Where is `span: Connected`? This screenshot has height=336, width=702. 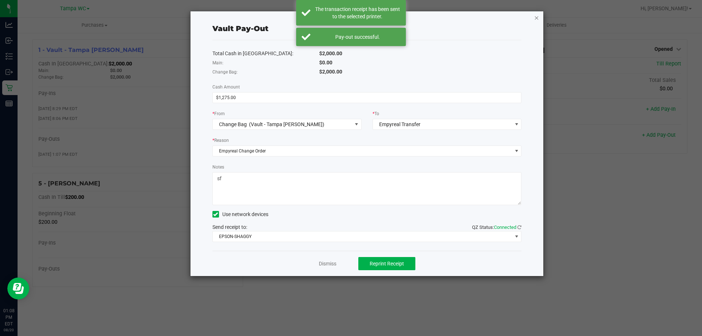 span: Connected is located at coordinates (505, 227).